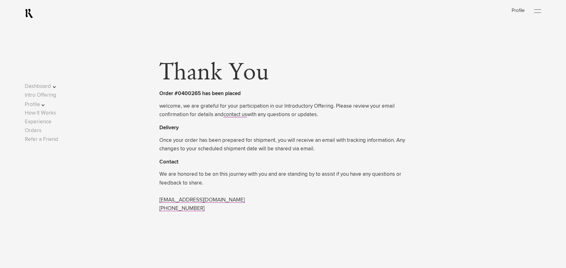  Describe the element at coordinates (283, 145) in the screenshot. I see `span: Once your order has been prepared for shipment, you will receive an email with tracking informati...` at that location.